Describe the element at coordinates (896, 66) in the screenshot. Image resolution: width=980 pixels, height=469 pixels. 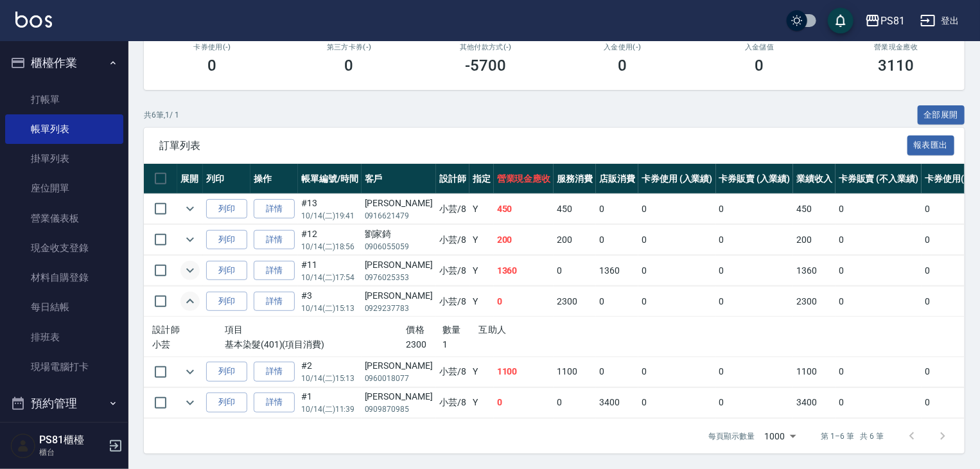
I see `h3: 3110` at that location.